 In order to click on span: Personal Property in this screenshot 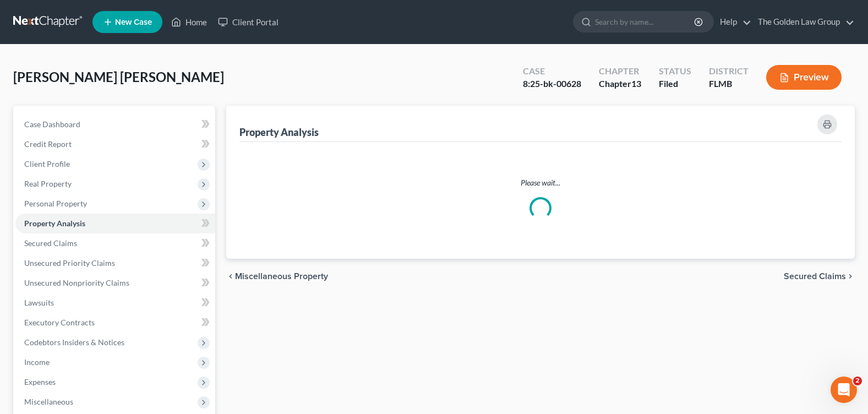, I will do `click(56, 203)`.